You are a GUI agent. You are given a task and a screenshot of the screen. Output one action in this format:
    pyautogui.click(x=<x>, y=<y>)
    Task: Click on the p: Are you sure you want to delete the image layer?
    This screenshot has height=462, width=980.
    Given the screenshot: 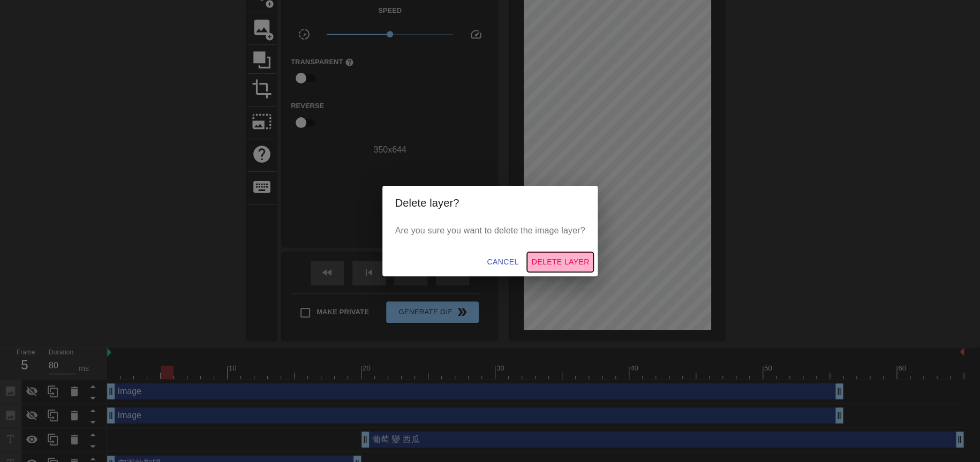 What is the action you would take?
    pyautogui.click(x=490, y=231)
    